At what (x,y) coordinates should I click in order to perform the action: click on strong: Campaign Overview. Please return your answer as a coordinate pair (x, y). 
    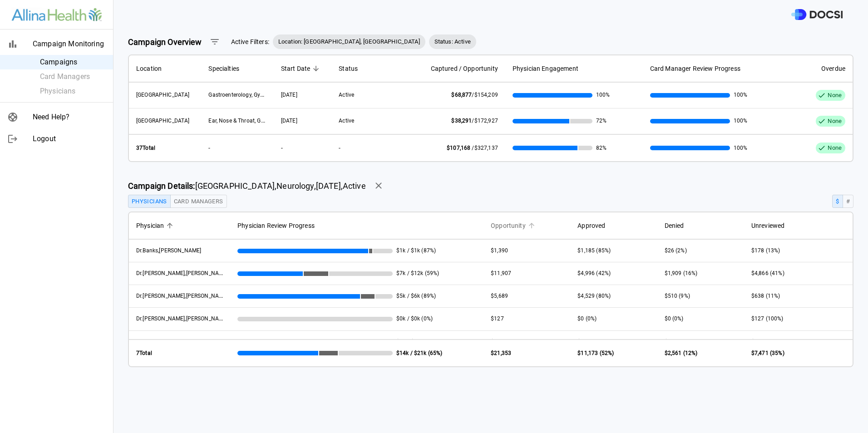
    Looking at the image, I should click on (165, 41).